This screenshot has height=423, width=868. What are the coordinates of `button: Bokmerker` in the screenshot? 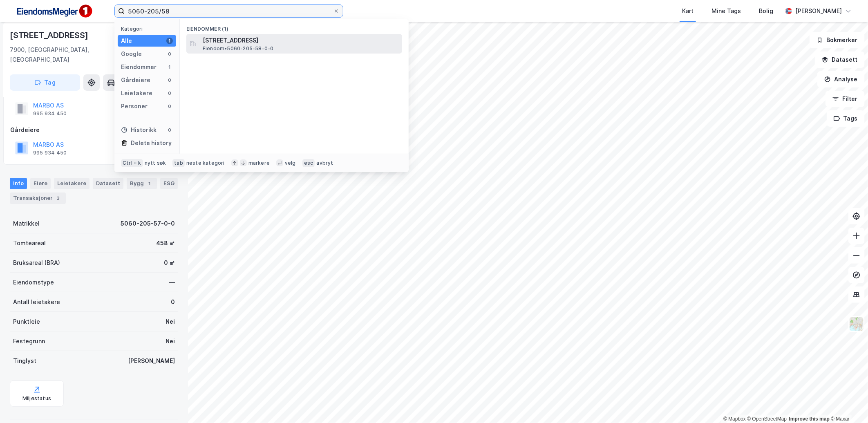 It's located at (837, 40).